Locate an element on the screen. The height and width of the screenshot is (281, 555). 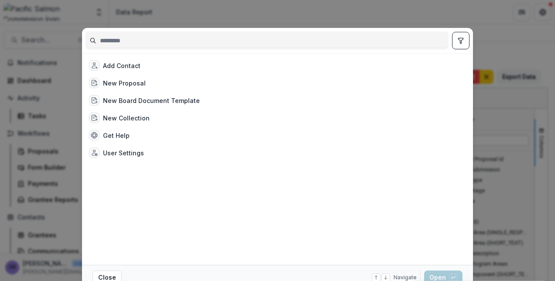
div: Get Help is located at coordinates (116, 135).